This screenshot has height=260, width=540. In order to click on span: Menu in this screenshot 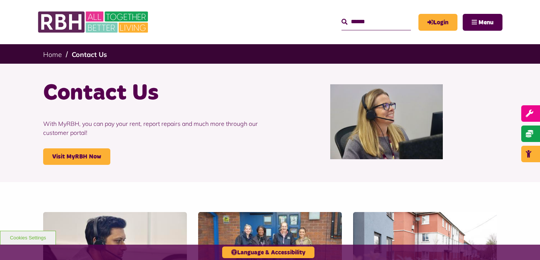, I will do `click(486, 23)`.